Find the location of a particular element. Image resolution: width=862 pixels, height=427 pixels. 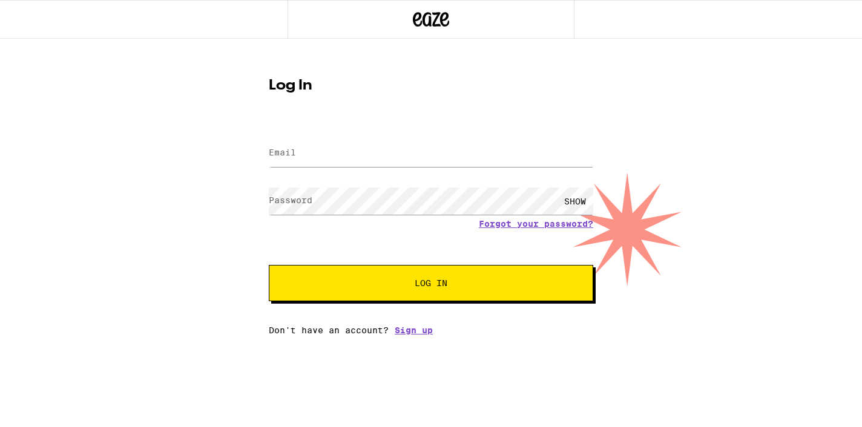

a: Sign up is located at coordinates (413, 330).